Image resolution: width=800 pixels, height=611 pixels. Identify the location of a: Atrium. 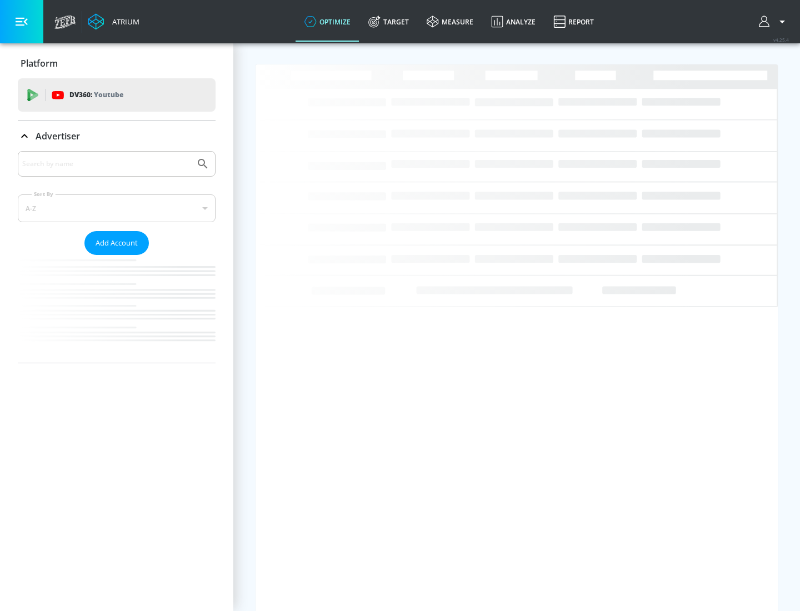
(113, 22).